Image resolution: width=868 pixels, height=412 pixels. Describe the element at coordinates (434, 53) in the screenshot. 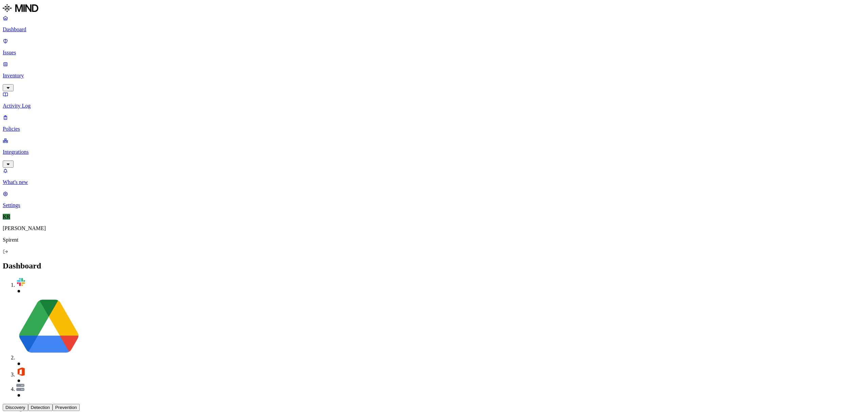

I see `p: Issues` at that location.